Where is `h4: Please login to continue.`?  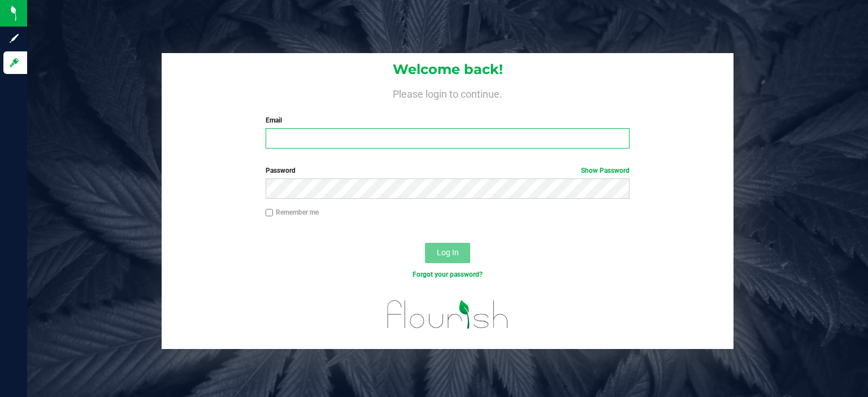 h4: Please login to continue. is located at coordinates (448, 92).